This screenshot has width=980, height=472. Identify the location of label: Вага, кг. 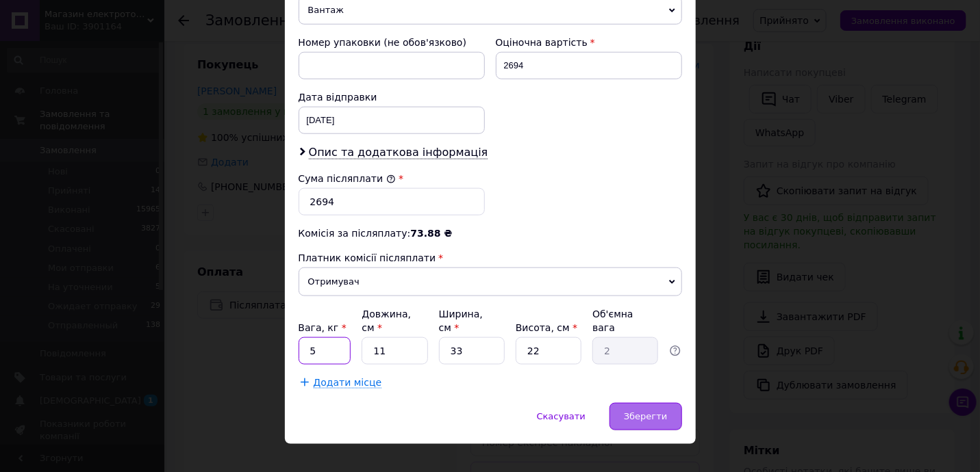
(322, 328).